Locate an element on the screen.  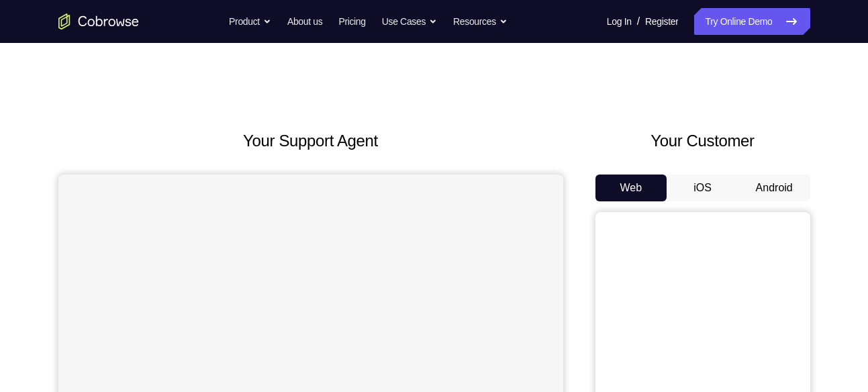
button: Android is located at coordinates (774, 188).